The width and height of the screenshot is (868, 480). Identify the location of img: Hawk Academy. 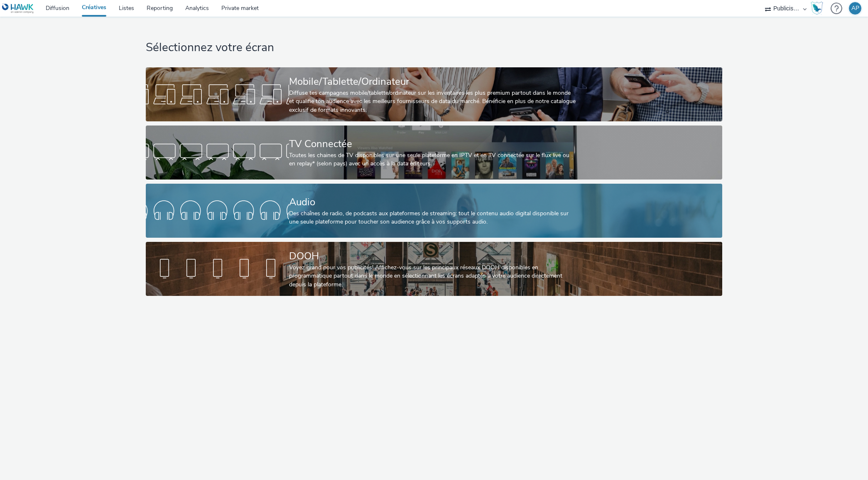
(817, 9).